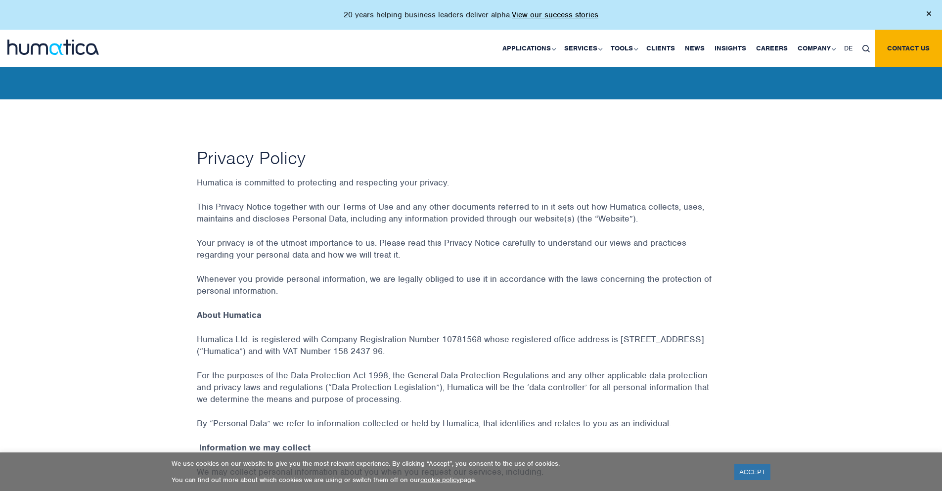 This screenshot has height=491, width=942. Describe the element at coordinates (471, 158) in the screenshot. I see `h1: Privacy Policy` at that location.